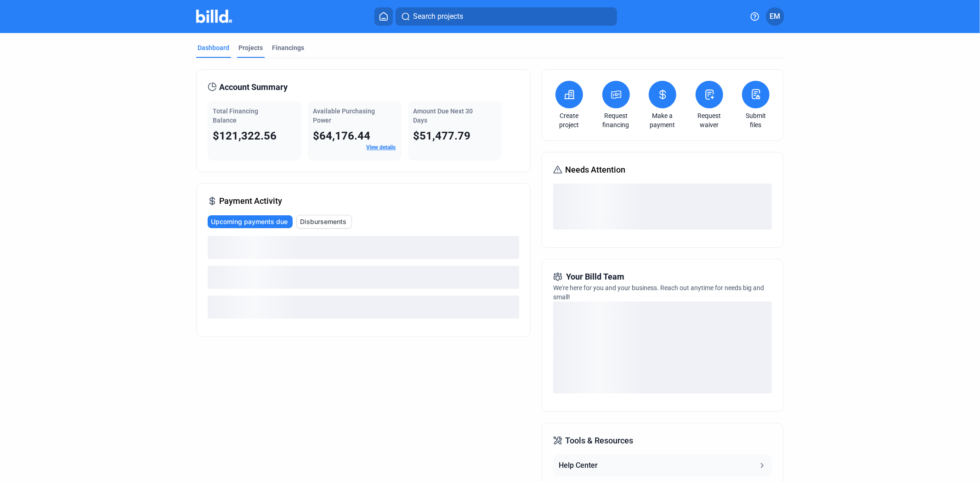  What do you see at coordinates (214, 48) in the screenshot?
I see `div: Dashboard` at bounding box center [214, 48].